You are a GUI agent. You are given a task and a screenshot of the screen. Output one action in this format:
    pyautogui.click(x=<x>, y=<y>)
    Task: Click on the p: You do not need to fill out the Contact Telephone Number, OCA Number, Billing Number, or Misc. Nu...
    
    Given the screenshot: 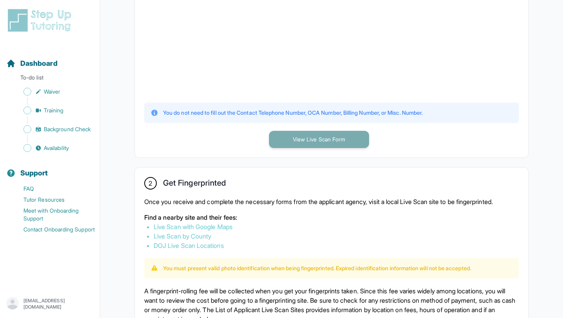 What is the action you would take?
    pyautogui.click(x=293, y=113)
    